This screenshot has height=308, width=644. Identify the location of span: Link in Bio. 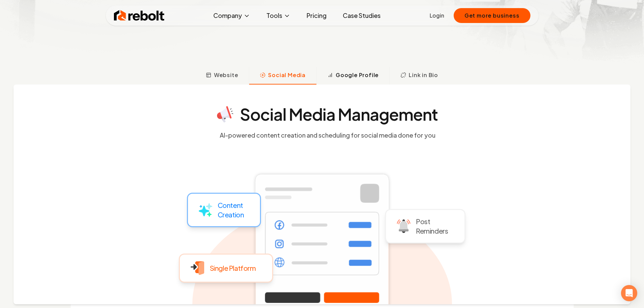
(423, 75).